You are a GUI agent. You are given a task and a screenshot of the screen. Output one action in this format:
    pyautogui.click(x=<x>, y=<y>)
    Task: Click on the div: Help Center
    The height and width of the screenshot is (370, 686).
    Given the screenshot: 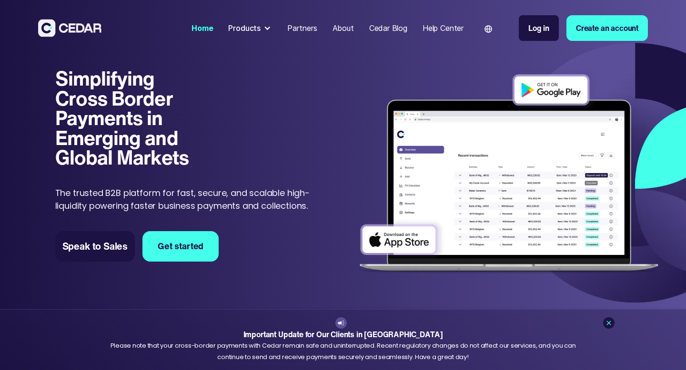 What is the action you would take?
    pyautogui.click(x=443, y=28)
    